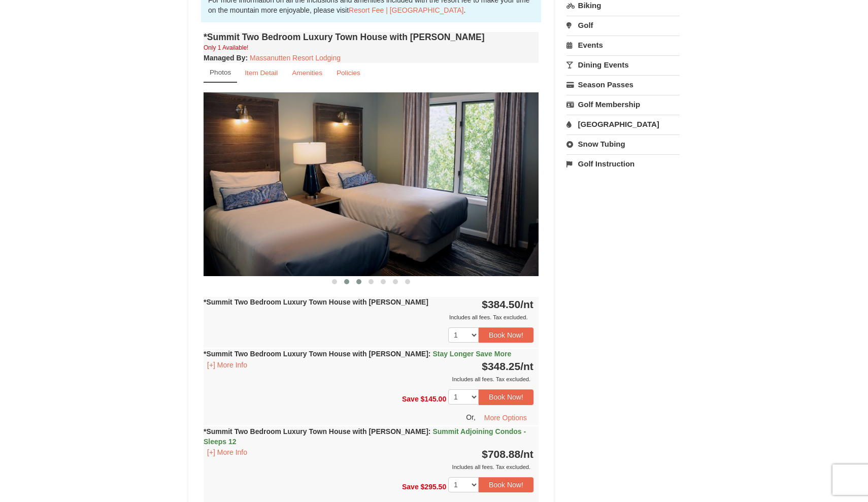  Describe the element at coordinates (471, 354) in the screenshot. I see `span: Stay Longer Save More` at that location.